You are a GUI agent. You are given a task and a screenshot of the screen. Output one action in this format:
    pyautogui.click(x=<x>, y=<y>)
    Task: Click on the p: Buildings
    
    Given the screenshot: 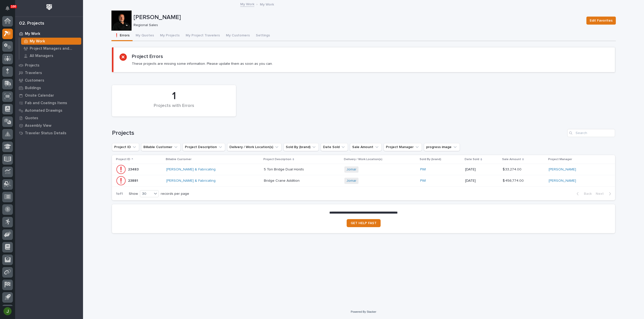 What is the action you would take?
    pyautogui.click(x=33, y=88)
    